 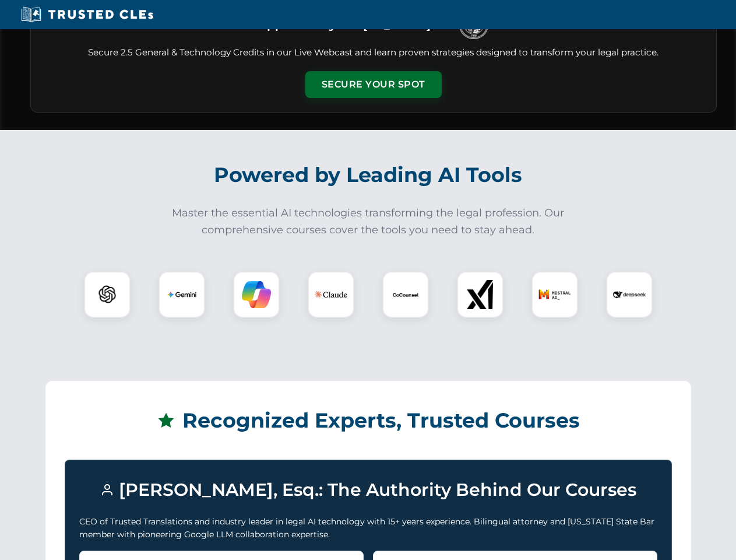 I want to click on img: Copilot Logo, so click(x=256, y=294).